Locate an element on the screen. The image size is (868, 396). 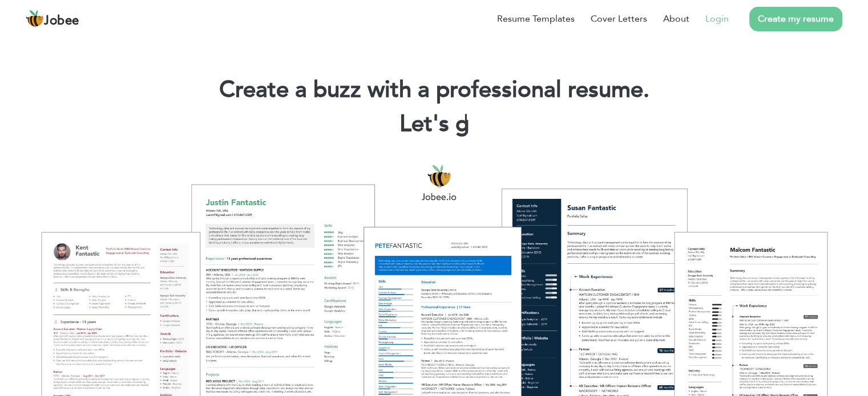
a: About is located at coordinates (676, 19).